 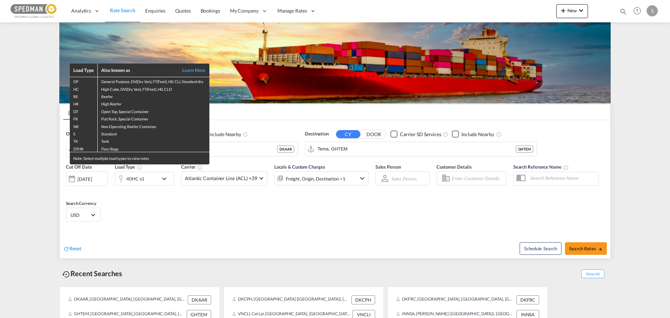 I want to click on th: Load Type, so click(x=84, y=70).